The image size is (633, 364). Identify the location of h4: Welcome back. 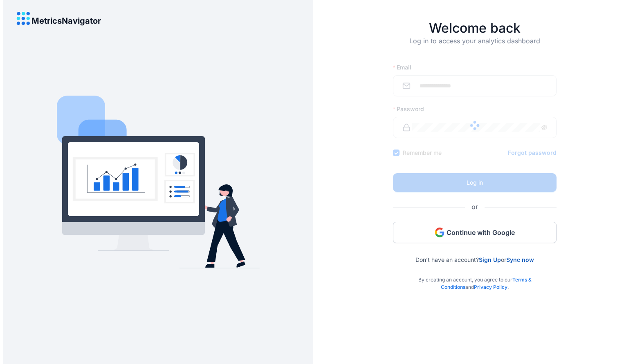
(475, 28).